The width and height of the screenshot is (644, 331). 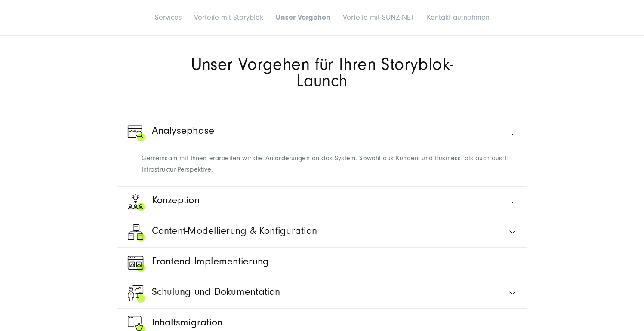 What do you see at coordinates (322, 232) in the screenshot?
I see `a: Symbol for Concept Development - Headless CMS - Zertifizierte Storyblok Agentur - Storyblok partn...` at bounding box center [322, 232].